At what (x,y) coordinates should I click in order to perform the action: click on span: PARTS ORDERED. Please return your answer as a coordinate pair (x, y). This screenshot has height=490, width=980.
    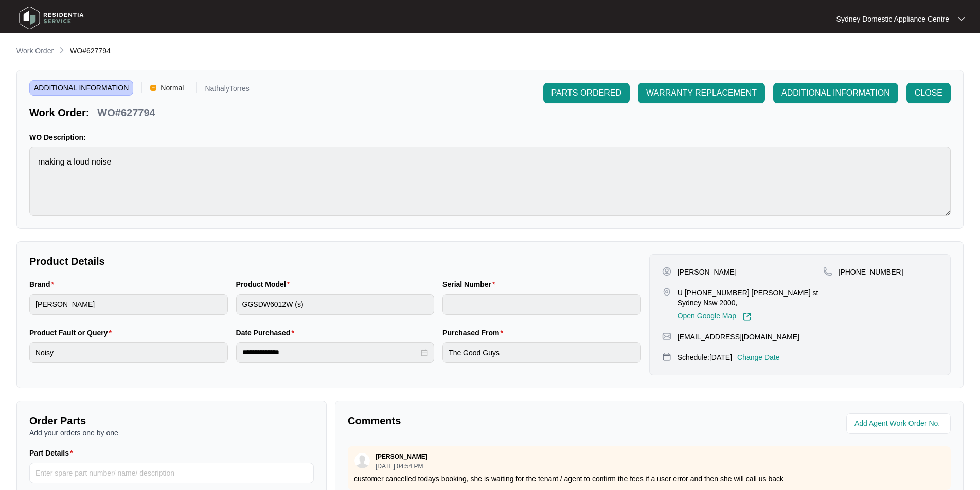
    Looking at the image, I should click on (586, 93).